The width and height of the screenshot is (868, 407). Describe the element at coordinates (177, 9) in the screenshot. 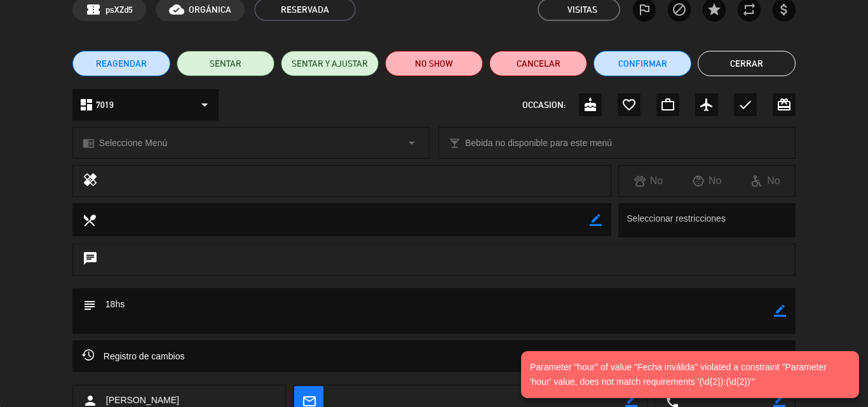

I see `i: cloud_done` at that location.